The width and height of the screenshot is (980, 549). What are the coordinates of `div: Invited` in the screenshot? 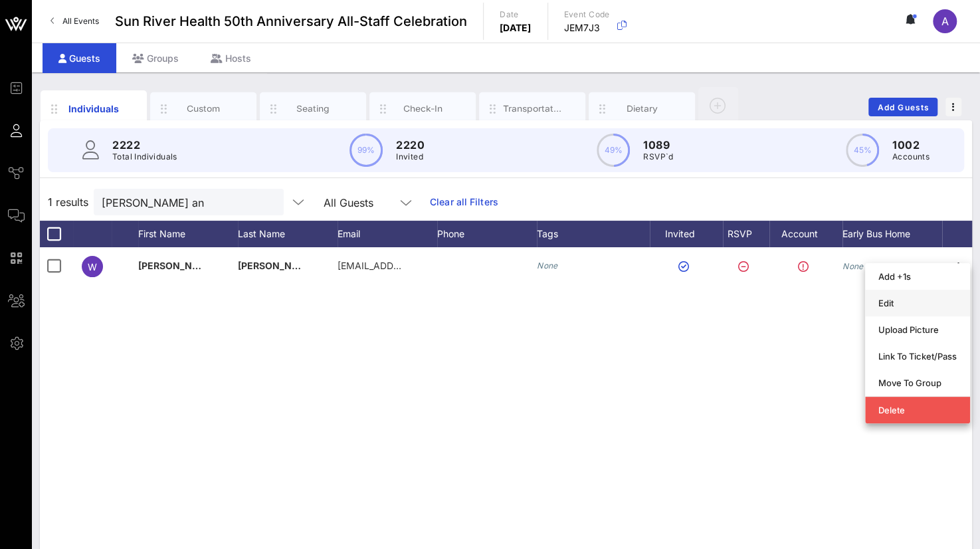 It's located at (686, 234).